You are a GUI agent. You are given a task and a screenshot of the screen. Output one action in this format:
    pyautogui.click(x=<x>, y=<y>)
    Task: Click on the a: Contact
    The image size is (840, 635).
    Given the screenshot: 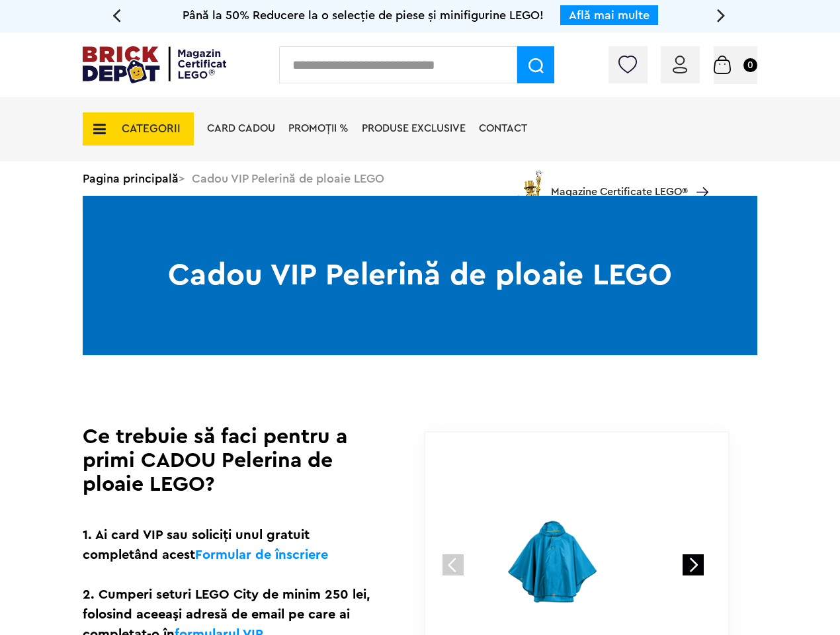 What is the action you would take?
    pyautogui.click(x=502, y=128)
    